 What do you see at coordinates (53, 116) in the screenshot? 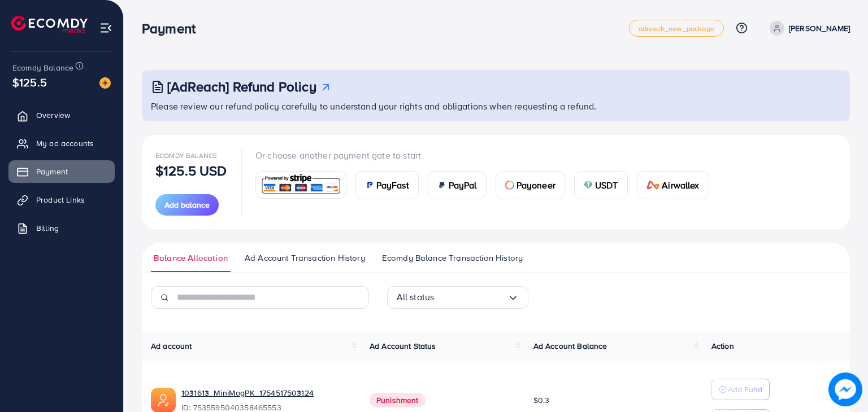
I see `span: Overview` at bounding box center [53, 116].